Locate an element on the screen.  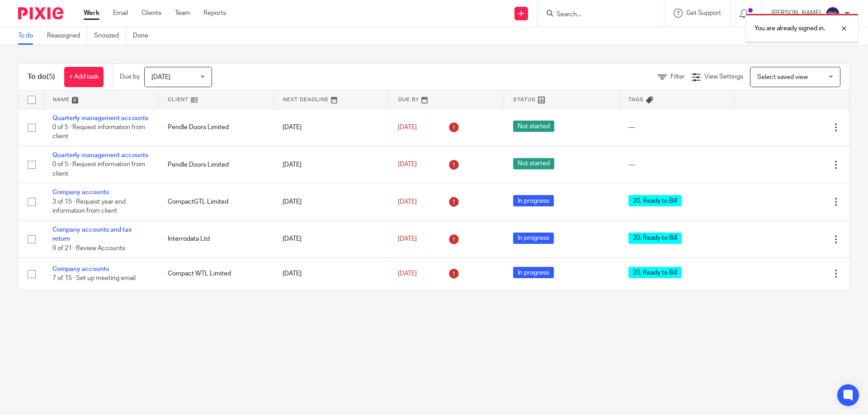
a: Clients is located at coordinates (151, 13).